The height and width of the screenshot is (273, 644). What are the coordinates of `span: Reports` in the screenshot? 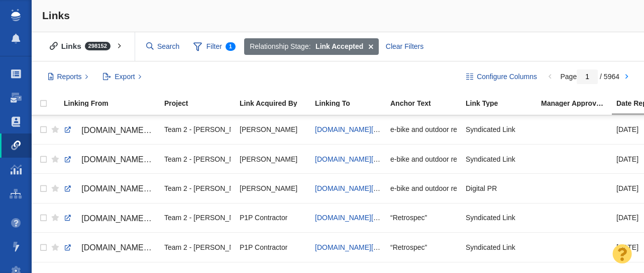 It's located at (69, 76).